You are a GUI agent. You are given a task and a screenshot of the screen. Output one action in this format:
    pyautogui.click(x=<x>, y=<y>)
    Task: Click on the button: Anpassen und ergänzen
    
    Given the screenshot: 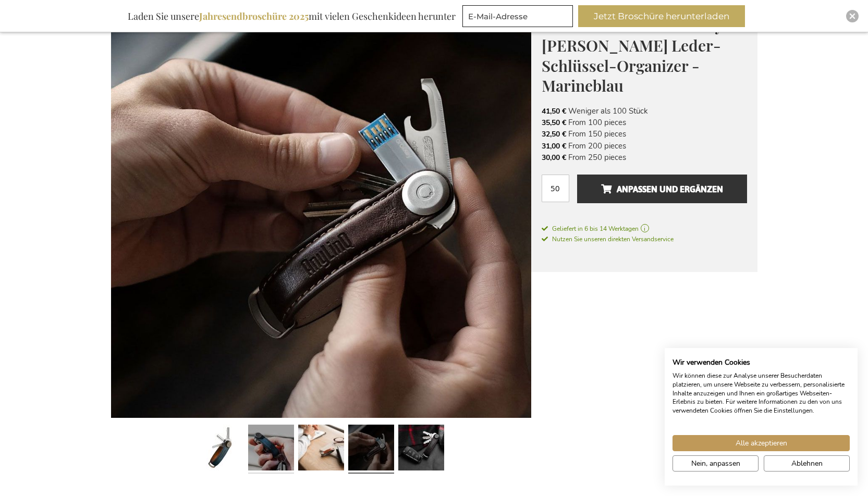 What is the action you would take?
    pyautogui.click(x=661, y=188)
    